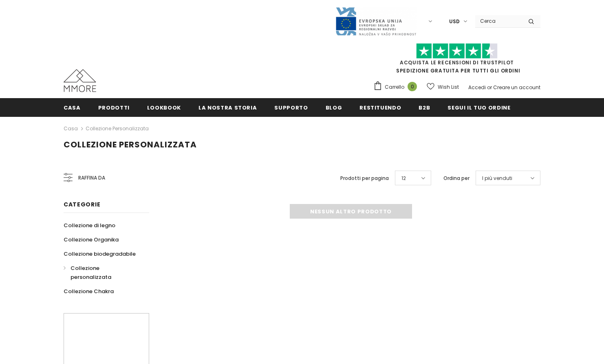 The image size is (604, 364). Describe the element at coordinates (425, 107) in the screenshot. I see `a: B2B` at that location.